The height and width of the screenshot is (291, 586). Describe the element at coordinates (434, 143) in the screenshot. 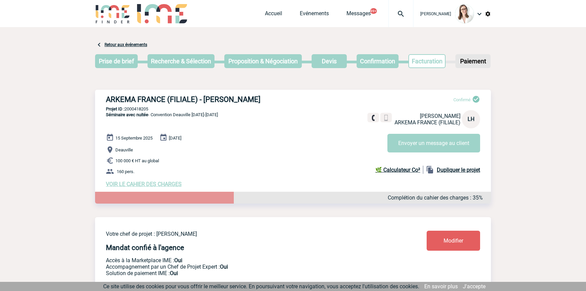

I see `button: Envoyer un message au client` at that location.